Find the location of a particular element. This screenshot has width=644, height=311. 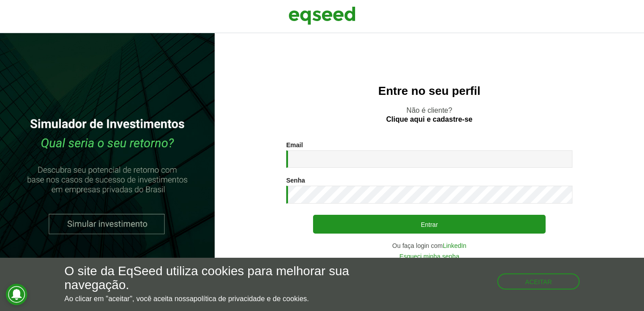

button: Aceitar is located at coordinates (538, 282).